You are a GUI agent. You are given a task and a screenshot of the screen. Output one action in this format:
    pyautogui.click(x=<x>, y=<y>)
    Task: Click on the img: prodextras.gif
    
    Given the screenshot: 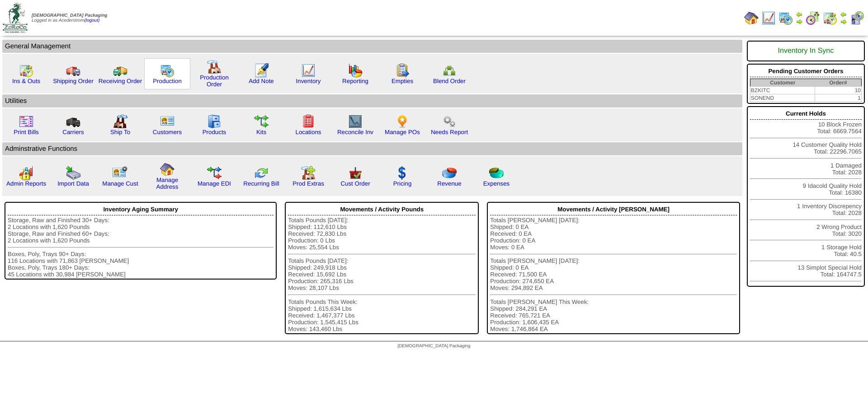 What is the action you would take?
    pyautogui.click(x=308, y=173)
    